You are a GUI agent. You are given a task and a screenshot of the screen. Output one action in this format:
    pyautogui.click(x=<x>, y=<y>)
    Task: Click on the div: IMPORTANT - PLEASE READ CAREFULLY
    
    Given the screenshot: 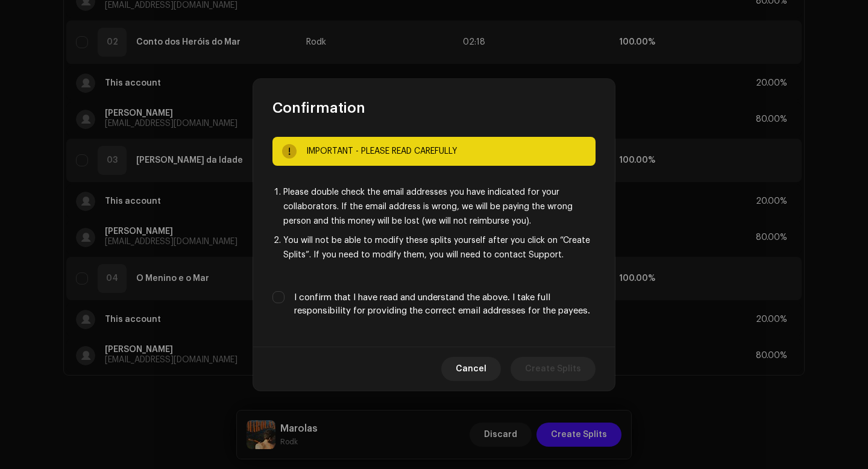 What is the action you would take?
    pyautogui.click(x=446, y=151)
    